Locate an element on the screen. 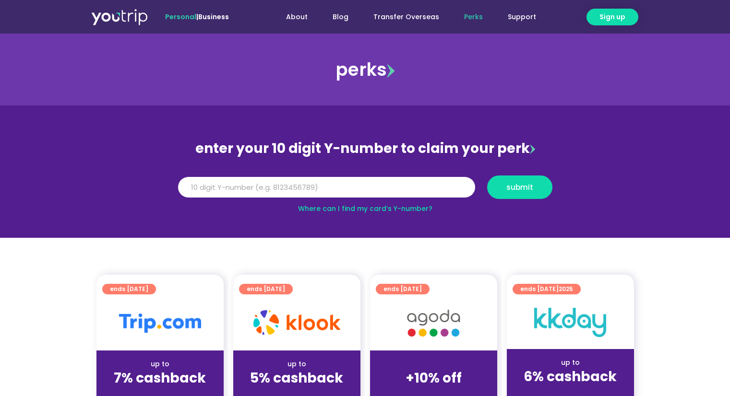 This screenshot has height=396, width=730. a: About is located at coordinates (297, 17).